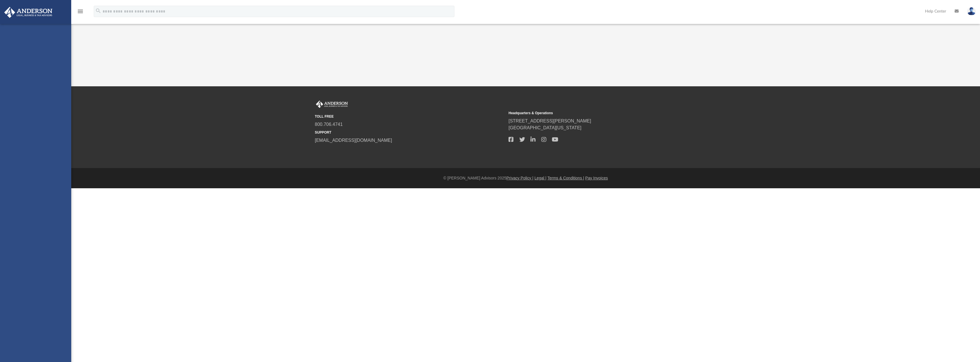 This screenshot has width=980, height=362. Describe the element at coordinates (80, 11) in the screenshot. I see `i: menu` at that location.